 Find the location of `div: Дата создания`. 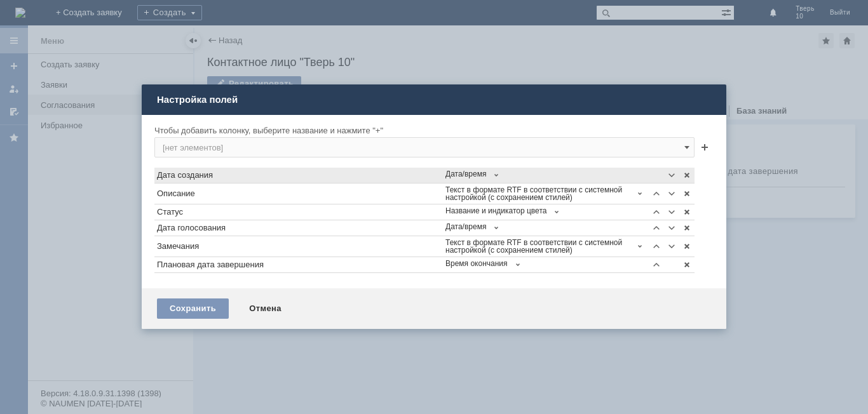

div: Дата создания is located at coordinates (299, 176).